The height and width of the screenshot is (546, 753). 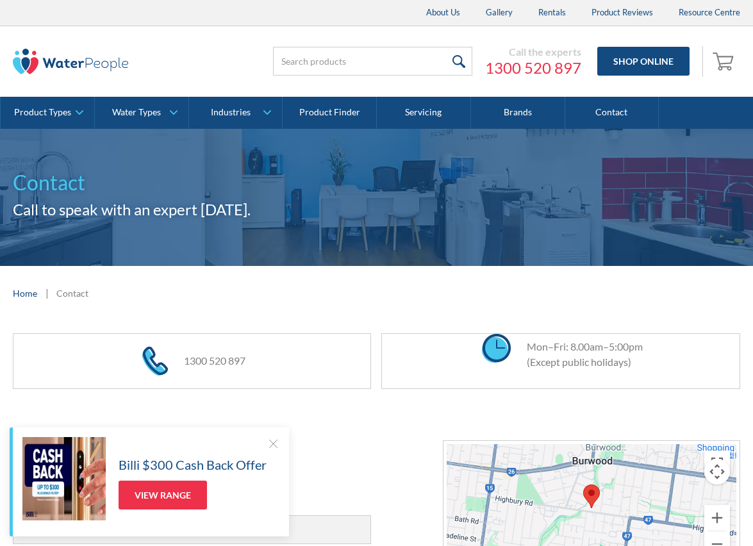 I want to click on a: Servicing, so click(x=424, y=113).